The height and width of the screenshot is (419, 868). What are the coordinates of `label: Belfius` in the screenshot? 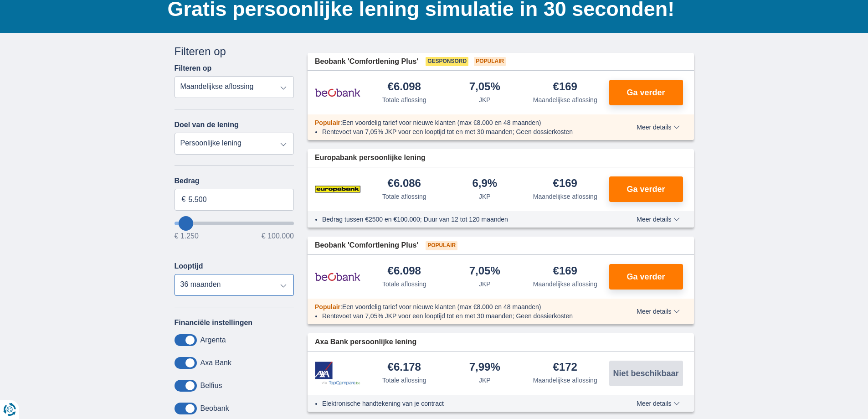 It's located at (212, 386).